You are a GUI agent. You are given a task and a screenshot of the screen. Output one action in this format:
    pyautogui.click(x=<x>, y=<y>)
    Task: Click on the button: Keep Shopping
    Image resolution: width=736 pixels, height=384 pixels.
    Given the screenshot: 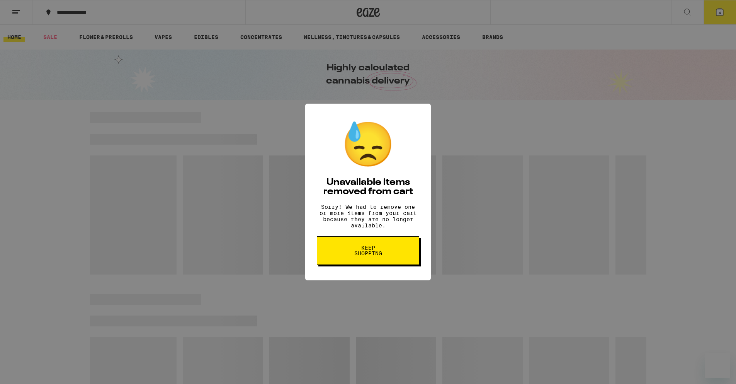 What is the action you would take?
    pyautogui.click(x=368, y=250)
    